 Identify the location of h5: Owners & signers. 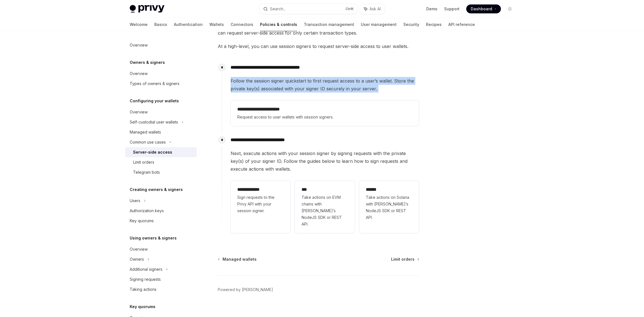
(147, 62).